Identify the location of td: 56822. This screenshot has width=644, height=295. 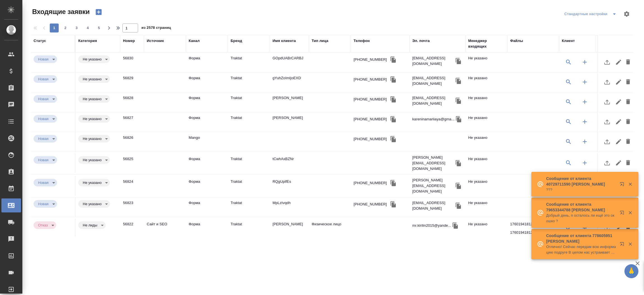
(132, 229).